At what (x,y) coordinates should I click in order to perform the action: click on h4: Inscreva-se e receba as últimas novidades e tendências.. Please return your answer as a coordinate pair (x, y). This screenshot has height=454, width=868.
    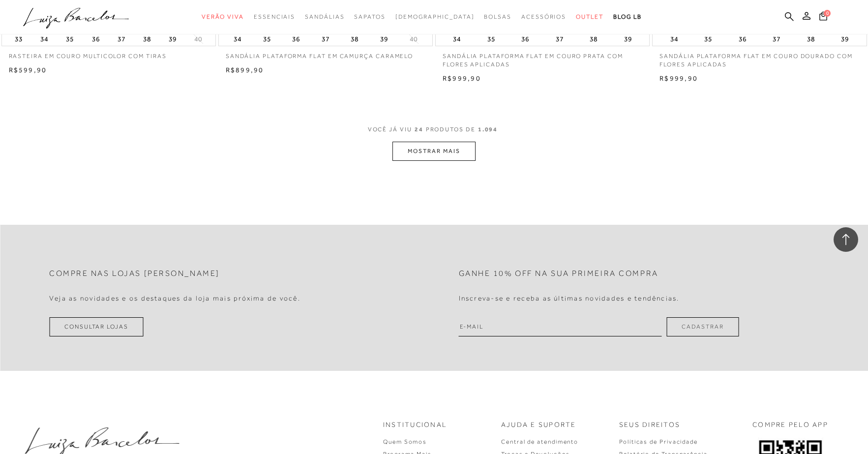
    Looking at the image, I should click on (569, 298).